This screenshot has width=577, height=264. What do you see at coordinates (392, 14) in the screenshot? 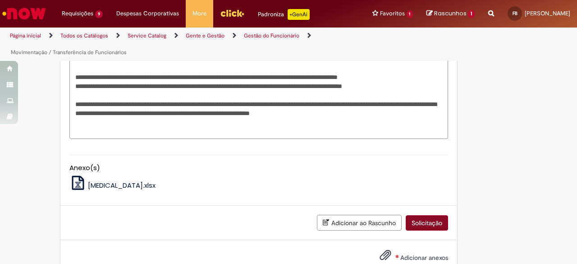
I see `span: Favoritos` at bounding box center [392, 14].